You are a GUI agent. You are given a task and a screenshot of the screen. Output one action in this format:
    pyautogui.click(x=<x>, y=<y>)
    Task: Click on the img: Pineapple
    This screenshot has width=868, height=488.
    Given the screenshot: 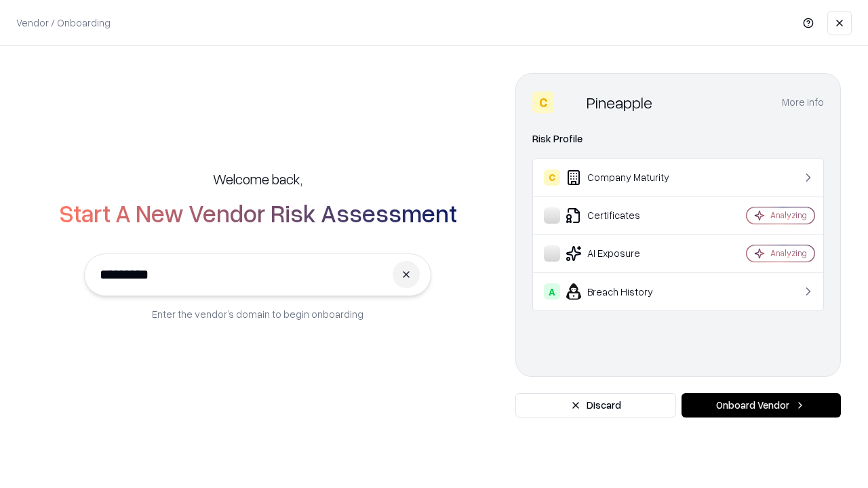 What is the action you would take?
    pyautogui.click(x=570, y=102)
    